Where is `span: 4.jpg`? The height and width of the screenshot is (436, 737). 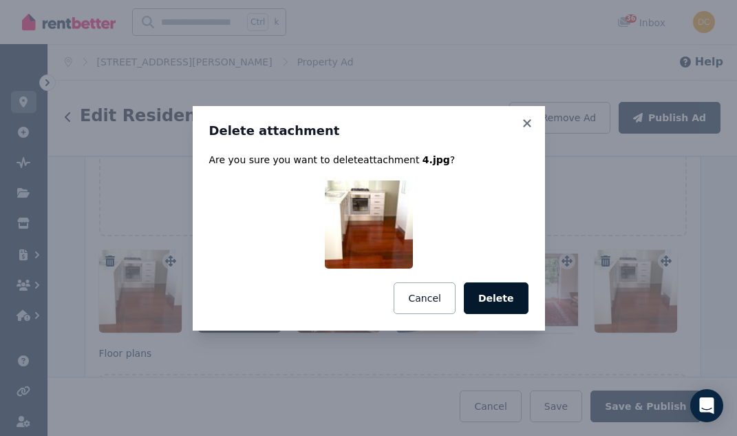
span: 4.jpg is located at coordinates (436, 160).